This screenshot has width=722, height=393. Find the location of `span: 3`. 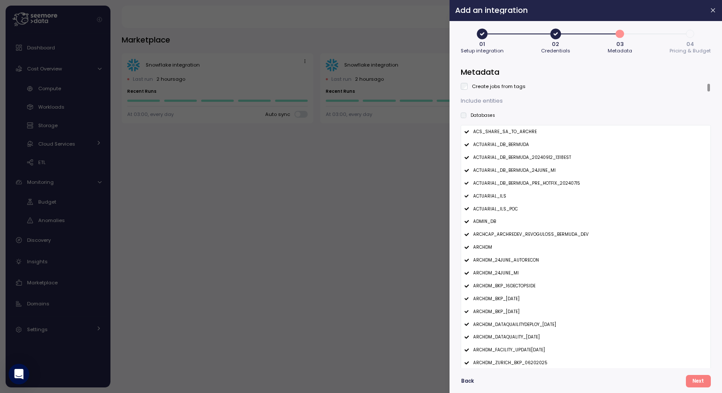

span: 3 is located at coordinates (621, 34).